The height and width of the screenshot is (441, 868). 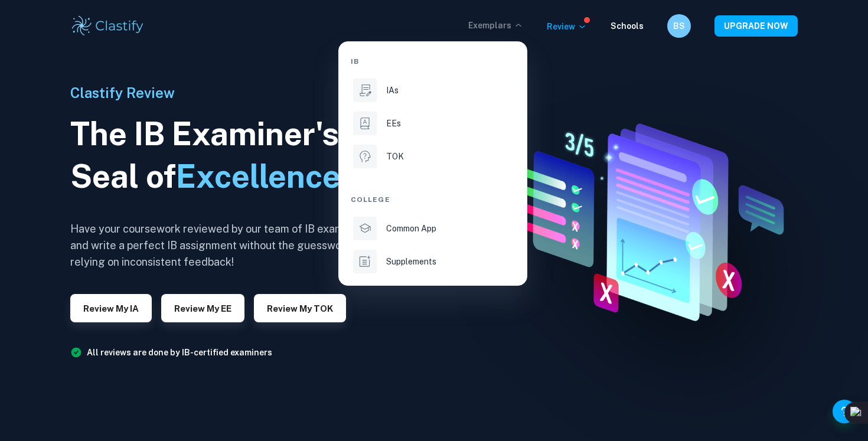 What do you see at coordinates (411, 262) in the screenshot?
I see `p: Supplements` at bounding box center [411, 262].